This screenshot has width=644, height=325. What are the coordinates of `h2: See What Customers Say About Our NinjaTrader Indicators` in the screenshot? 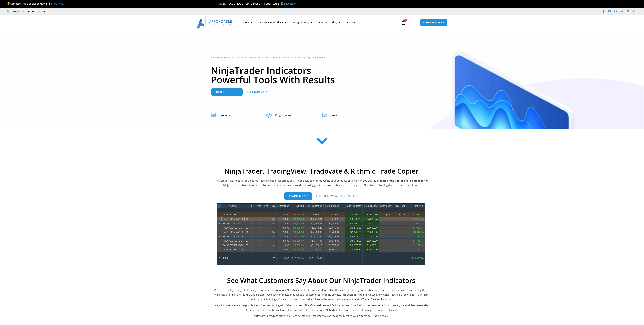 It's located at (321, 280).